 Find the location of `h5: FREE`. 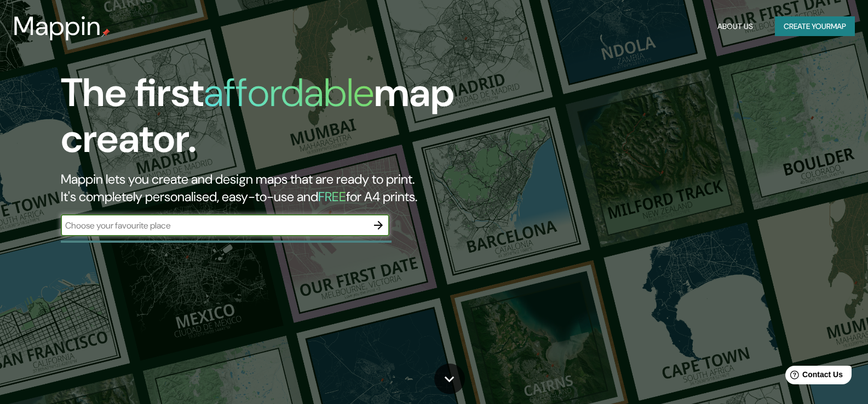

h5: FREE is located at coordinates (332, 197).